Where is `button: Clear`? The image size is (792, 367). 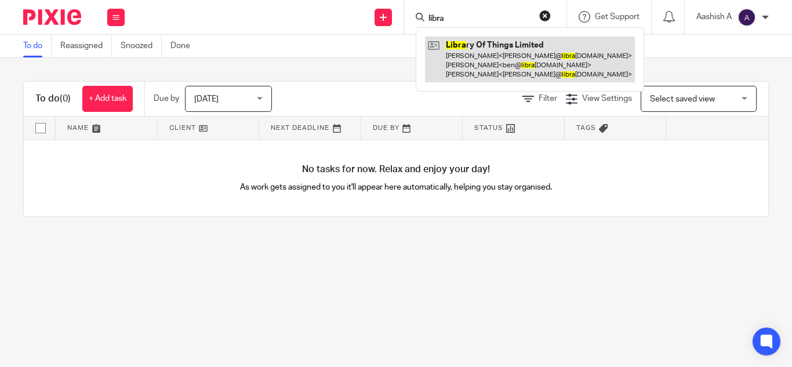
button: Clear is located at coordinates (545, 16).